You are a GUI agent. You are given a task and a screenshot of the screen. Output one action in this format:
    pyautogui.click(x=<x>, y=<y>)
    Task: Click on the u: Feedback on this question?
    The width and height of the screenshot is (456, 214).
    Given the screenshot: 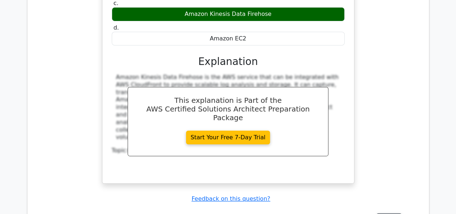 What is the action you would take?
    pyautogui.click(x=231, y=198)
    